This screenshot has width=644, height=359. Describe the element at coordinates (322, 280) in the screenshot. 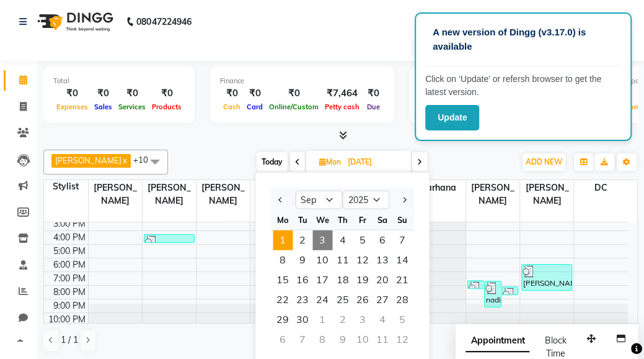

I see `span: 17` at that location.